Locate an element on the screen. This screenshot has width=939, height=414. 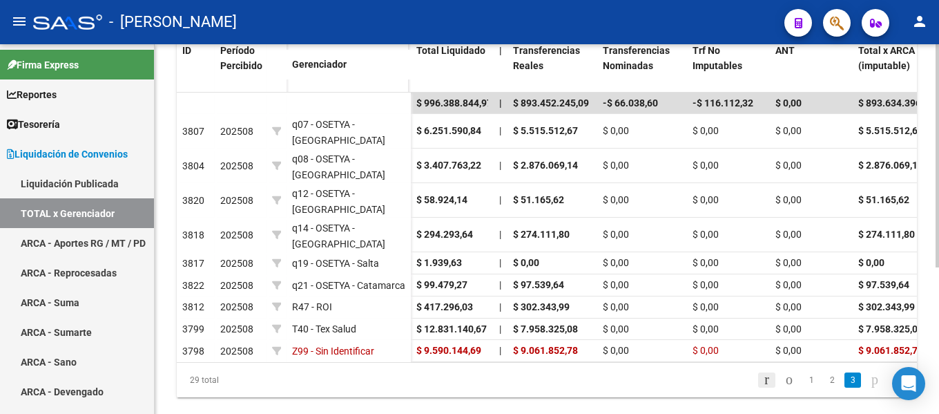
datatable-header-cell: Total Liquidado is located at coordinates (452, 66).